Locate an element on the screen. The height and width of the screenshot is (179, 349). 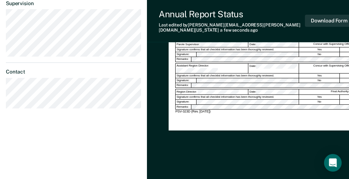
div: Parole Supervisor: is located at coordinates (212, 44).